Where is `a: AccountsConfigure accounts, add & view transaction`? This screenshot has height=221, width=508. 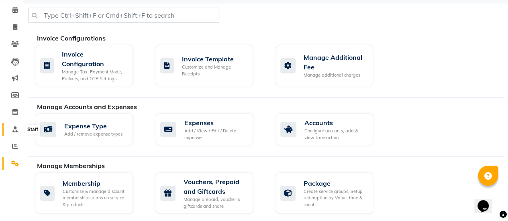 a: AccountsConfigure accounts, add & view transaction is located at coordinates (330, 129).